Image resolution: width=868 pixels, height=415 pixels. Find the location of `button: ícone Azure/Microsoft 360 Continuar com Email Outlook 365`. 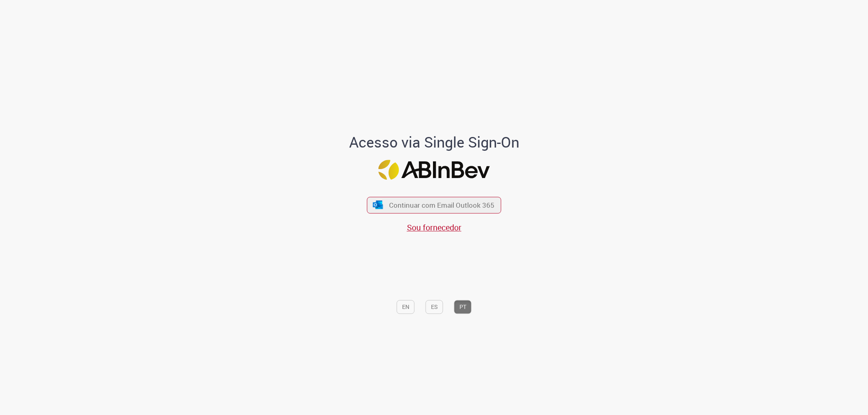

button: ícone Azure/Microsoft 360 Continuar com Email Outlook 365 is located at coordinates (434, 205).